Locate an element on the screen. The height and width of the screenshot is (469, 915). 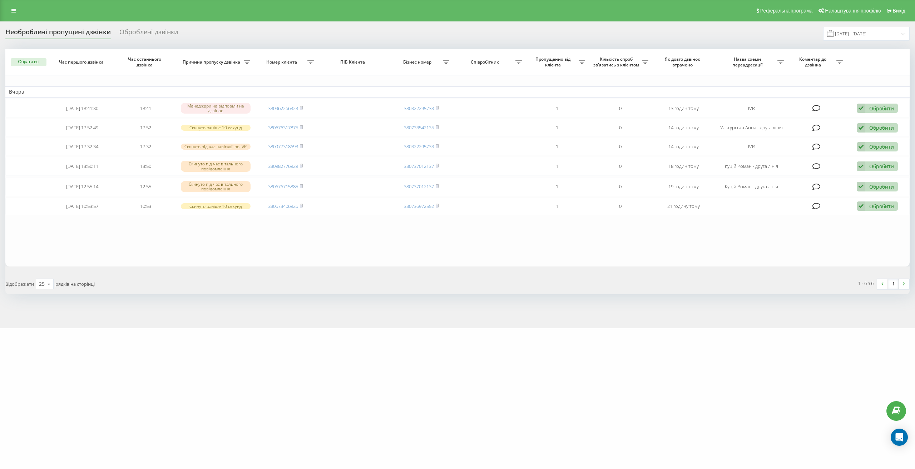
span: Пропущених від клієнта is located at coordinates (554, 62).